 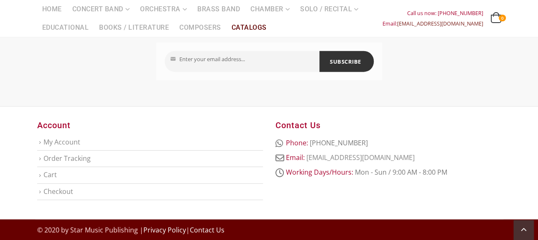 I want to click on span: SUBSCRIBE, so click(x=346, y=61).